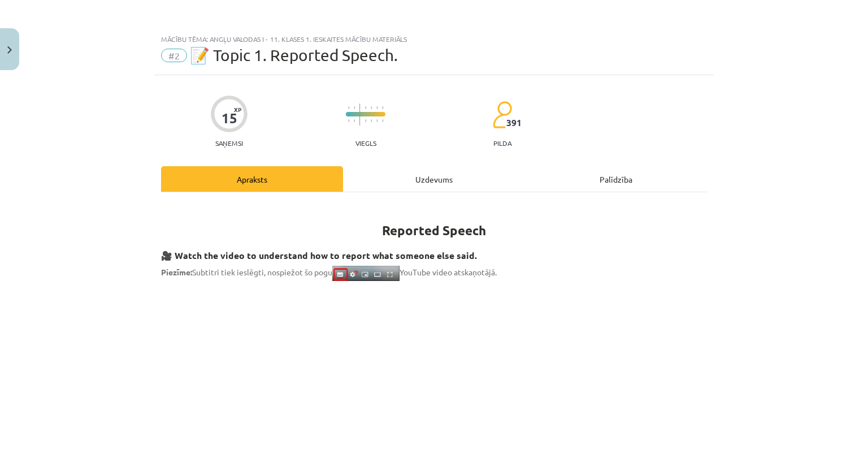 This screenshot has width=868, height=467. Describe the element at coordinates (329, 272) in the screenshot. I see `span: Subtitri tiek ieslēgti, nospiežot šo pogu YouTube video atskaņotājā.` at that location.